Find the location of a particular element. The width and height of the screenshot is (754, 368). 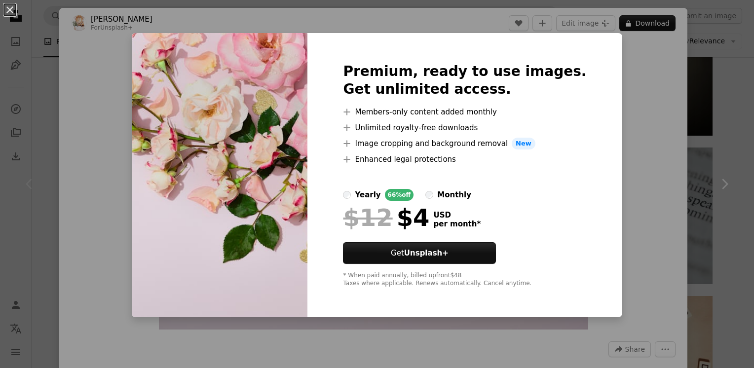

input: monthly is located at coordinates (430, 195).